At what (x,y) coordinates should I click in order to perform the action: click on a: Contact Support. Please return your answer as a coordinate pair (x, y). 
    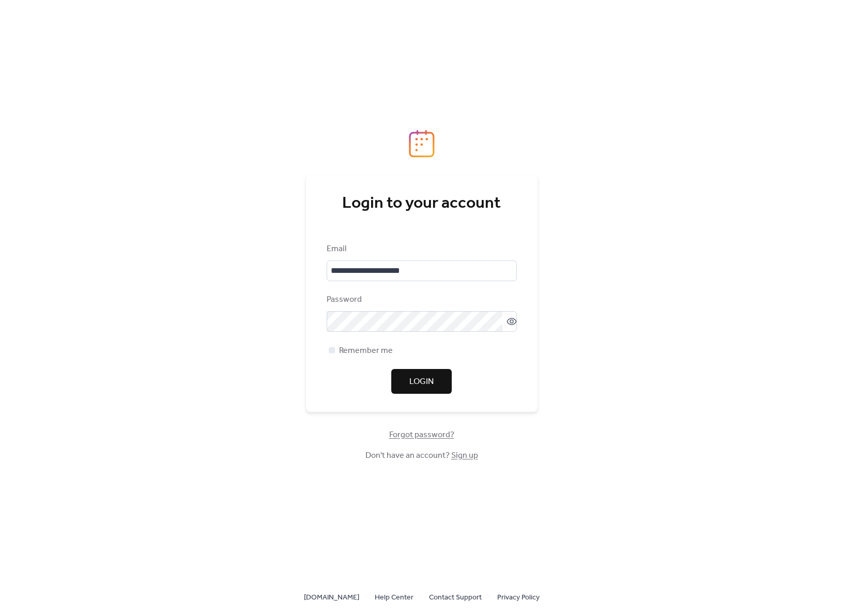
    Looking at the image, I should click on (456, 597).